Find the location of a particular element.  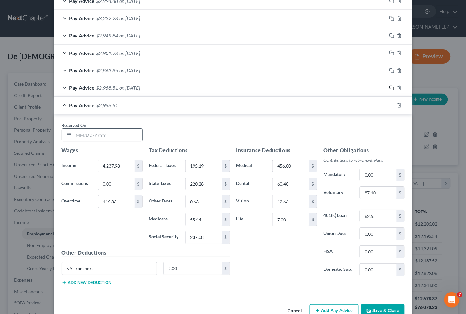

label: State Taxes is located at coordinates (164, 184).